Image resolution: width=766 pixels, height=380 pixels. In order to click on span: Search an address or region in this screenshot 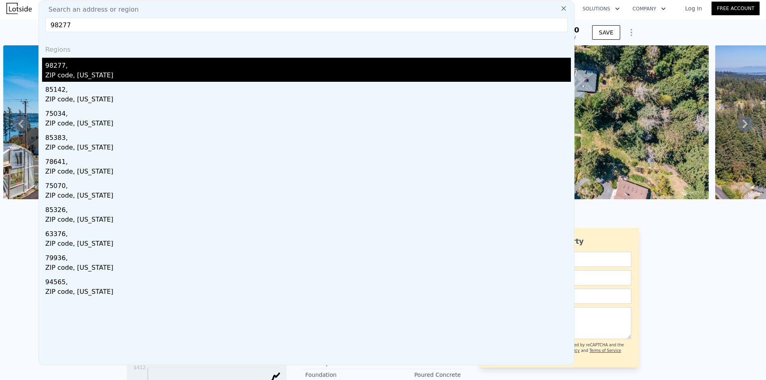, I will do `click(90, 10)`.